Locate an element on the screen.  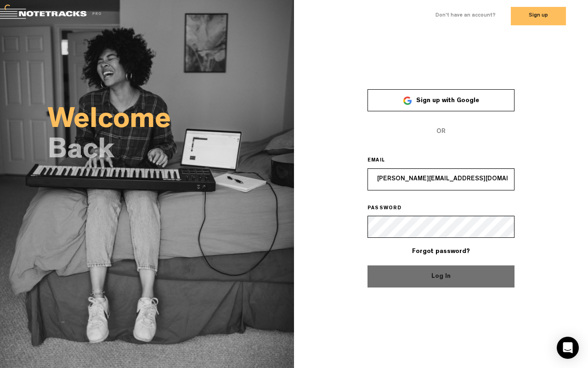
input: Email is located at coordinates (441, 179).